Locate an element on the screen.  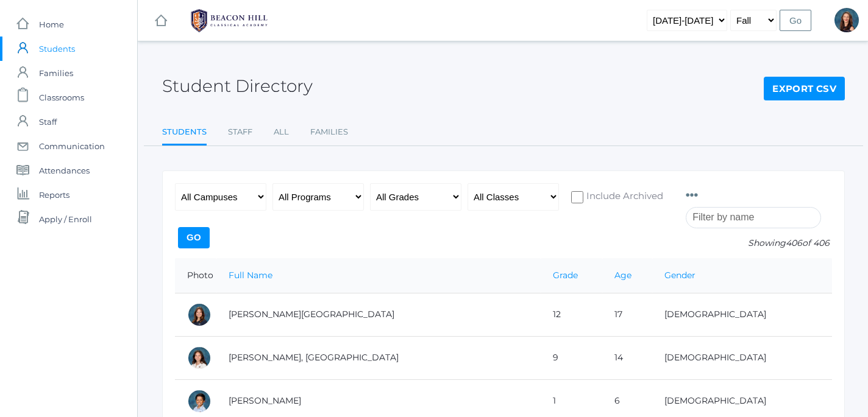
span: Home is located at coordinates (51, 24).